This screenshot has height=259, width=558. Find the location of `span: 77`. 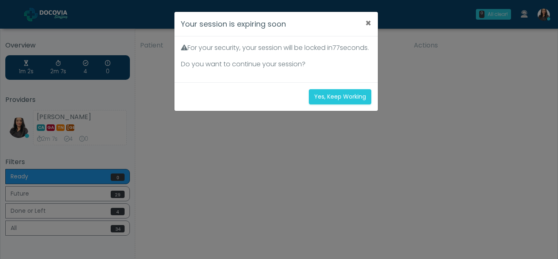

span: 77 is located at coordinates (336, 47).